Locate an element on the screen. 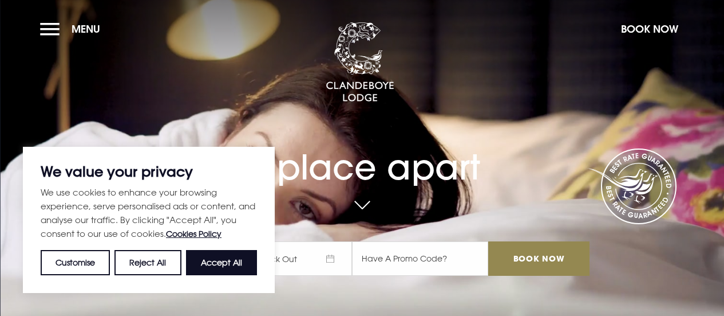  img: Clandeboye Lodge is located at coordinates (360, 62).